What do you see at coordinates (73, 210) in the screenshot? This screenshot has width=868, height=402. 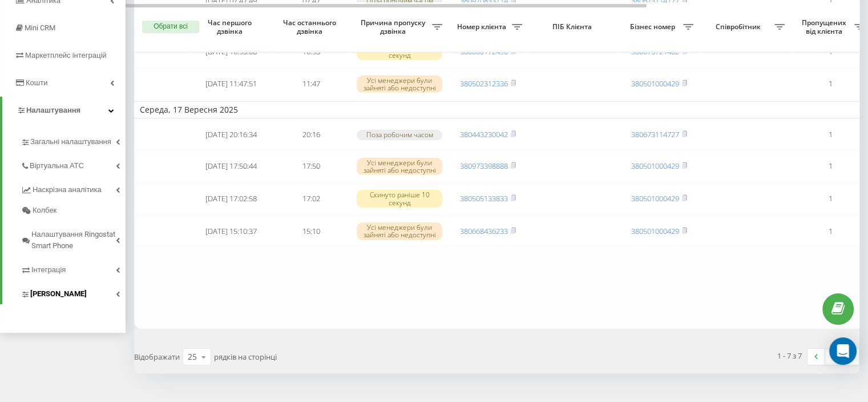 I see `a: Колбек` at bounding box center [73, 210].